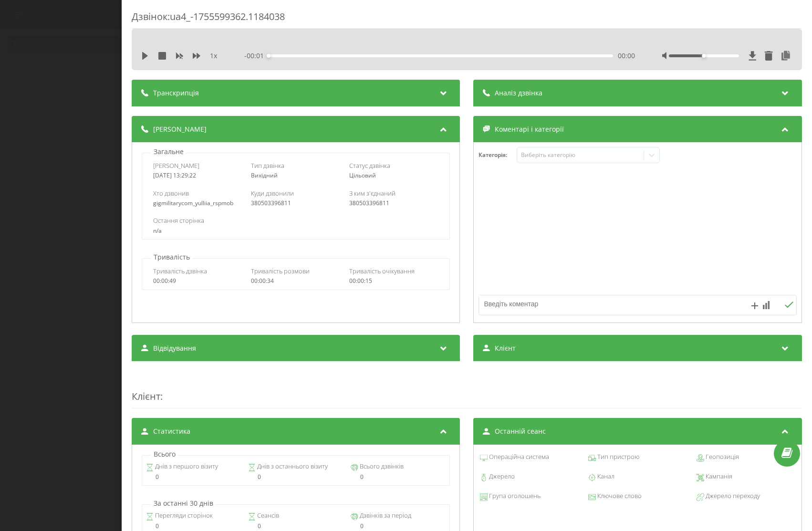  I want to click on span: Перегляди сторінок, so click(184, 516).